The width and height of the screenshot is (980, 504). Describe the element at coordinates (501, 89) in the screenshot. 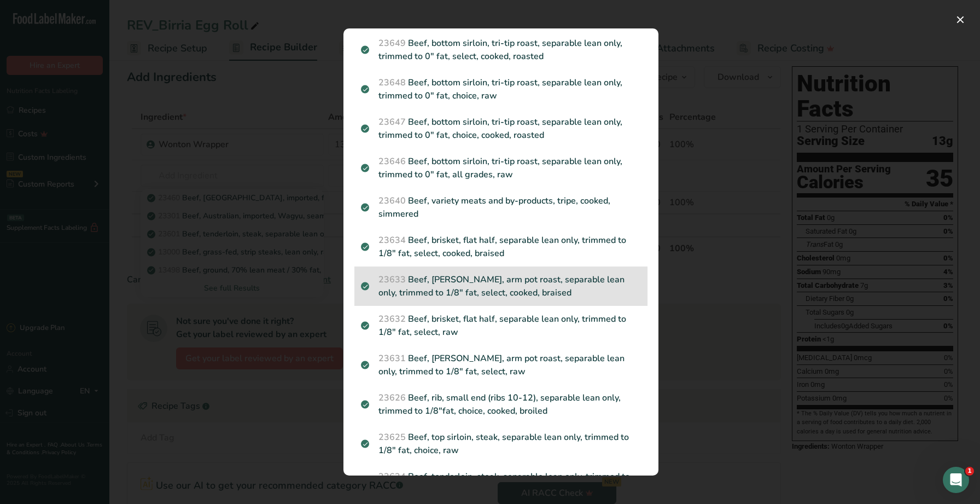

I see `p: Beef, bottom sirloin, tri-tip roast, separable lean only, trimmed to 0" fat, choice, raw` at that location.